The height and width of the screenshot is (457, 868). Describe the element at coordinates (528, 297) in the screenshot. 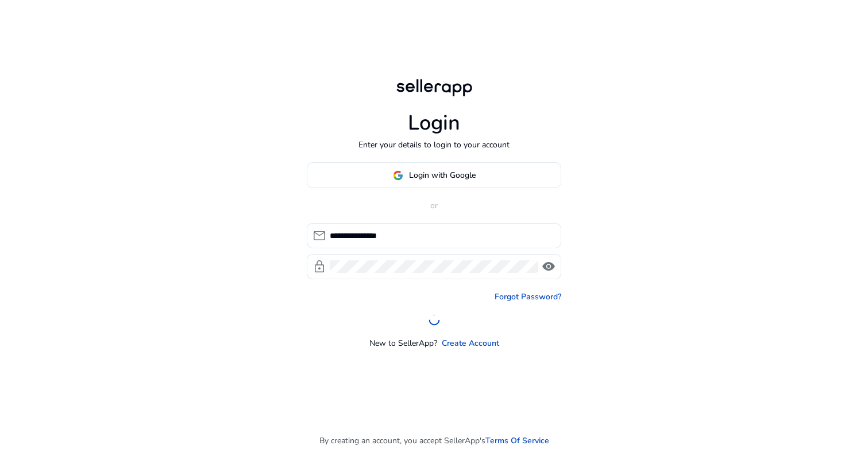

I see `a: Forgot Password?` at that location.